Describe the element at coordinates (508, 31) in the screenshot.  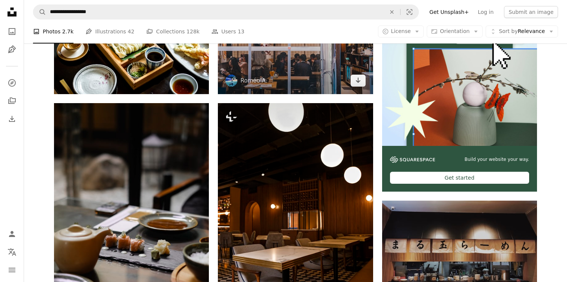
I see `span: Sort by` at that location.